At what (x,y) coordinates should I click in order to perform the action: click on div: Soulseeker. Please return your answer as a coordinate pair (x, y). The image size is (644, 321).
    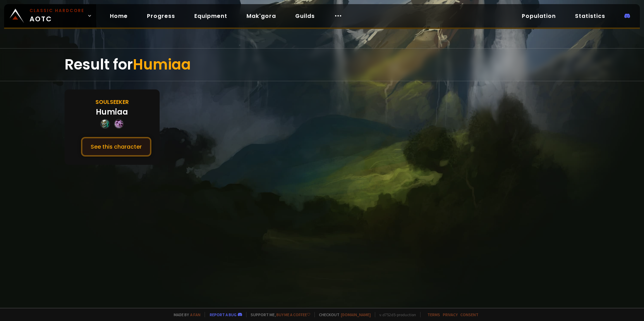
    Looking at the image, I should click on (112, 101).